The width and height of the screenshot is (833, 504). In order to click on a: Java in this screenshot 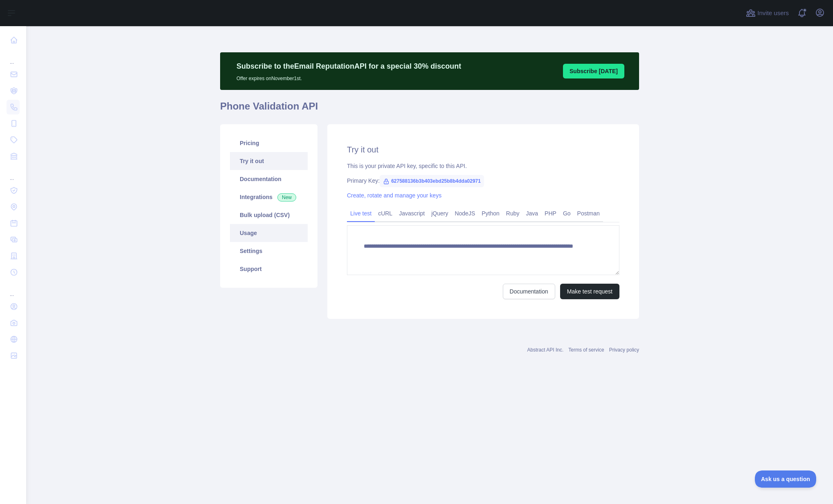, I will do `click(532, 213)`.